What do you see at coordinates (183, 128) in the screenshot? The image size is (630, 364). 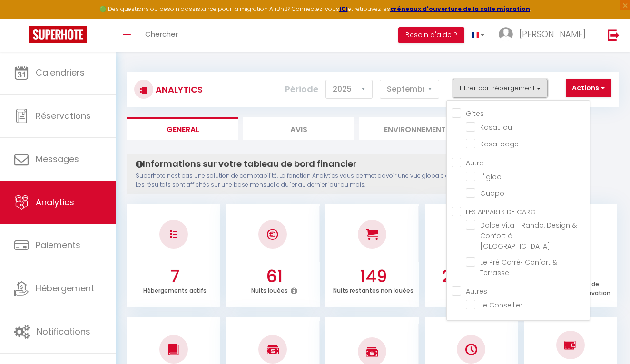 I see `li: General` at bounding box center [183, 128].